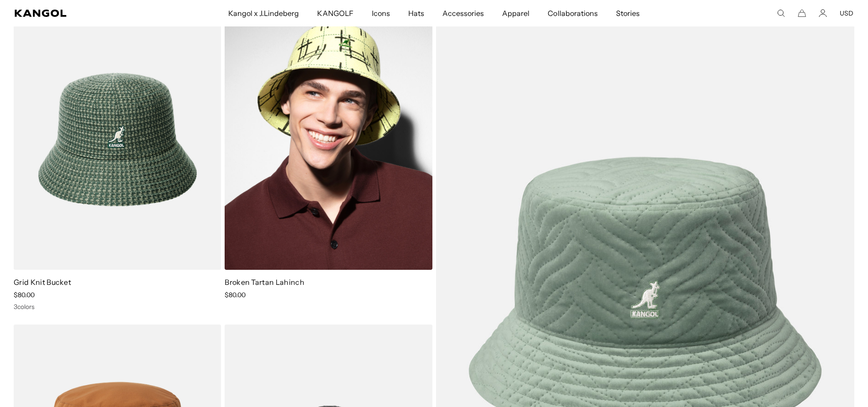  What do you see at coordinates (328, 140) in the screenshot?
I see `img: Broken Tartan Lahinch` at bounding box center [328, 140].